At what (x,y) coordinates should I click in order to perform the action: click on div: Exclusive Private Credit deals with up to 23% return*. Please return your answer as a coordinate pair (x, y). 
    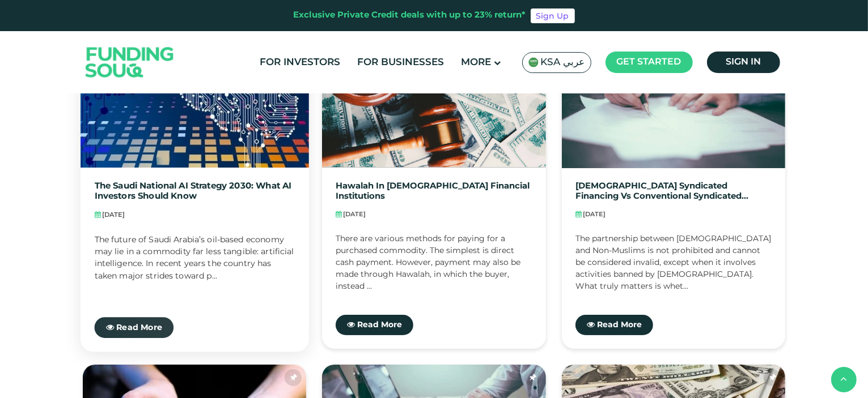
    Looking at the image, I should click on (410, 15).